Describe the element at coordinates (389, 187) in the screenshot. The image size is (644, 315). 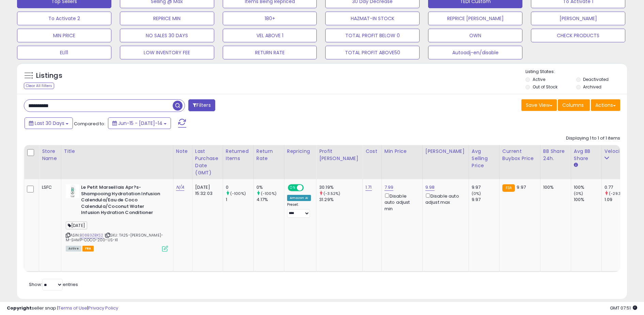
I see `a: 7.99` at that location.